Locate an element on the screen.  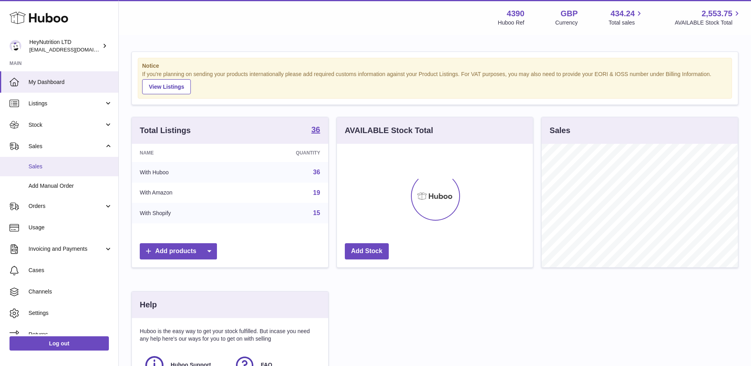
span: Listings is located at coordinates (66, 103).